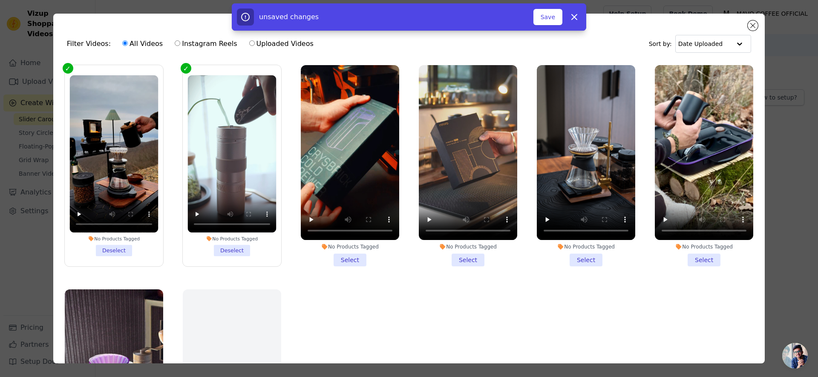 This screenshot has width=818, height=377. What do you see at coordinates (193, 44) in the screenshot?
I see `div: Filter Videos:` at bounding box center [193, 44].